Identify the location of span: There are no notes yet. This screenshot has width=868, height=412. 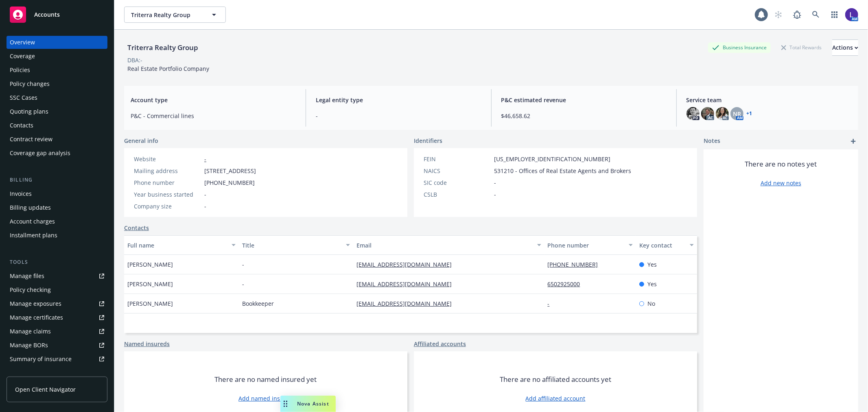
(781, 164).